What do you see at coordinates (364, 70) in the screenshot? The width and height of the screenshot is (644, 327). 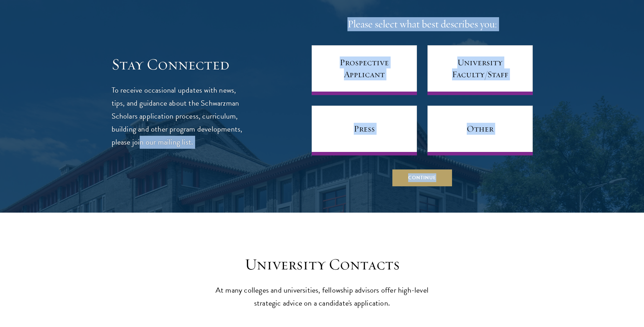 I see `a: Prospective Applicant` at bounding box center [364, 70].